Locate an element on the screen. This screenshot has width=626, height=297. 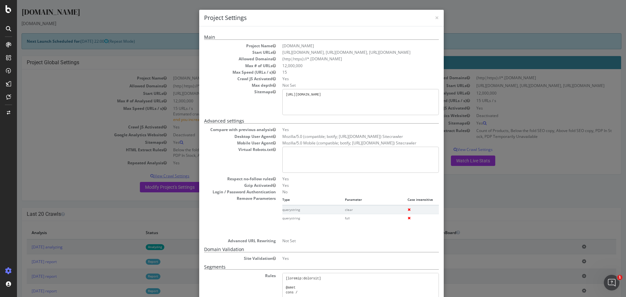
dt: Respect no-follow rules is located at coordinates (223, 179).